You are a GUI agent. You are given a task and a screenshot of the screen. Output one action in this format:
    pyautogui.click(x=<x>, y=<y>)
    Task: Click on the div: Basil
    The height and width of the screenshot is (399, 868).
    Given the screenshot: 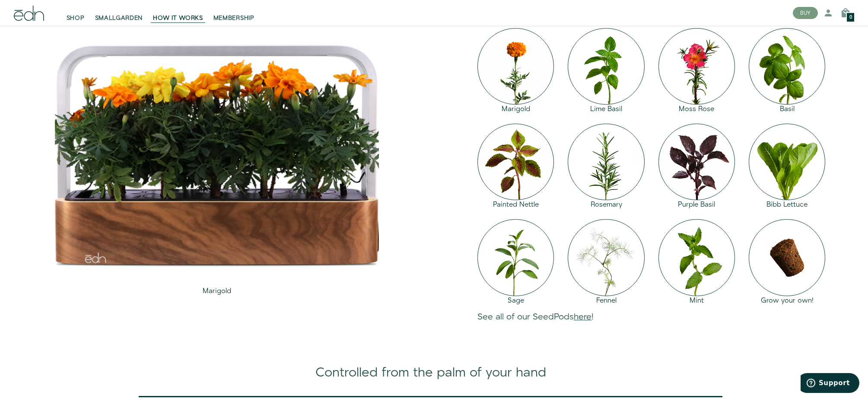 What is the action you would take?
    pyautogui.click(x=787, y=109)
    